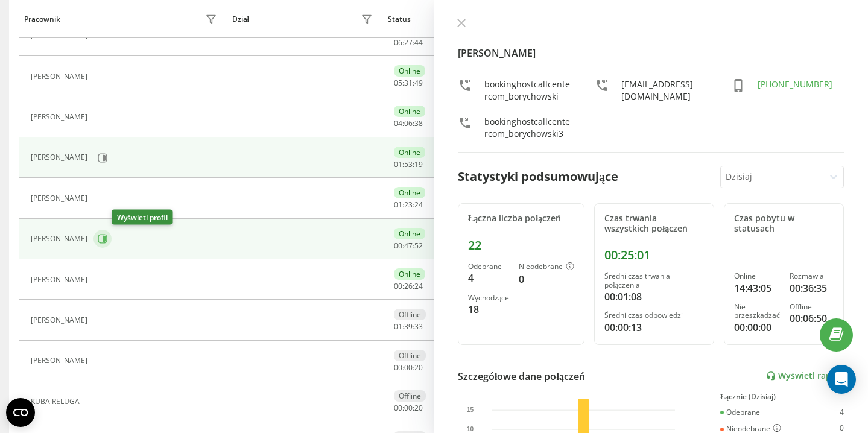  I want to click on div: 00:00:13, so click(654, 328).